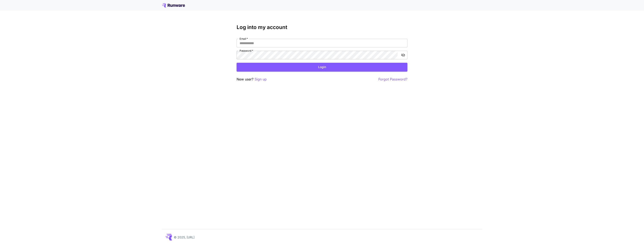 This screenshot has width=644, height=245. I want to click on p: Forgot Password?, so click(393, 79).